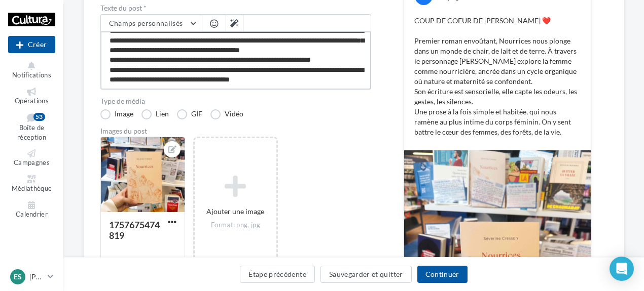 The height and width of the screenshot is (291, 644). Describe the element at coordinates (146, 23) in the screenshot. I see `span: Champs personnalisés` at that location.